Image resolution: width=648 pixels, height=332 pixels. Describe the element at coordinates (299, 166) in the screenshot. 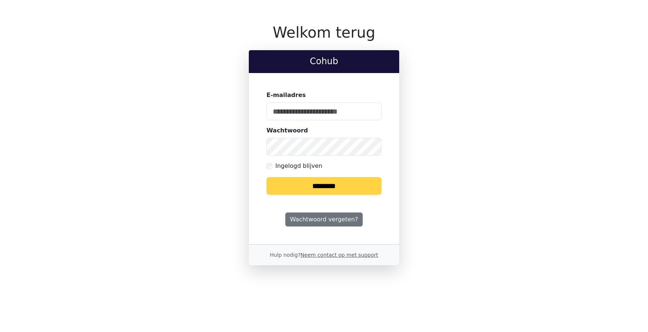

I see `label: Ingelogd blijven` at that location.